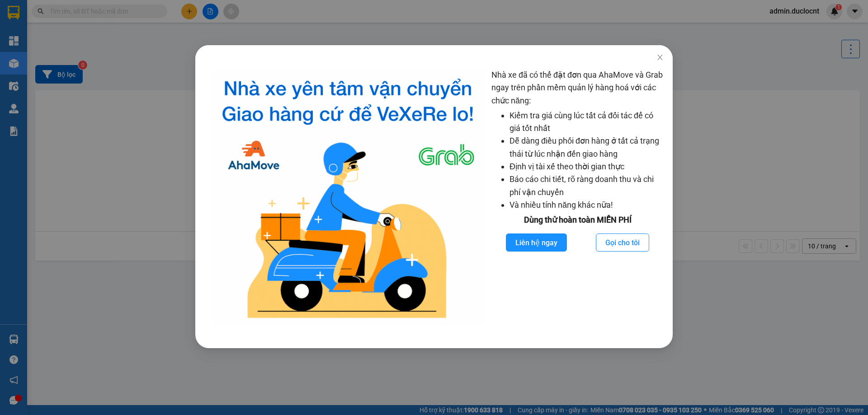 This screenshot has width=868, height=415. I want to click on span: Liên hệ ngay, so click(536, 243).